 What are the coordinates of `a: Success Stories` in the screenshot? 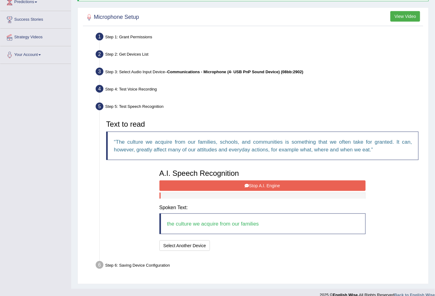 It's located at (36, 19).